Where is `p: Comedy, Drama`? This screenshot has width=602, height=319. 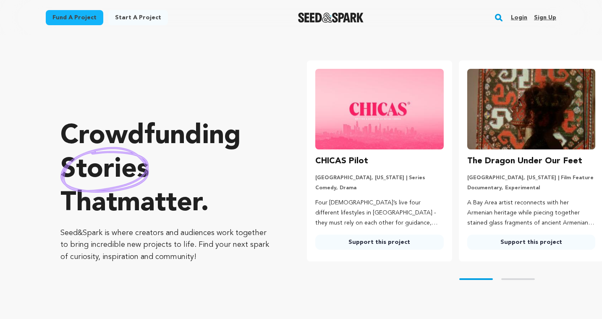
p: Comedy, Drama is located at coordinates (379, 188).